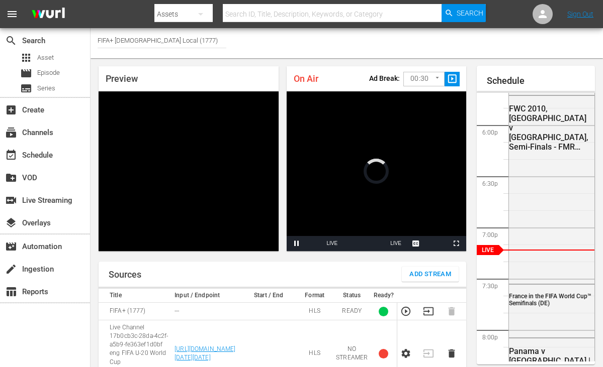 This screenshot has height=367, width=603. I want to click on button: Captions, so click(416, 244).